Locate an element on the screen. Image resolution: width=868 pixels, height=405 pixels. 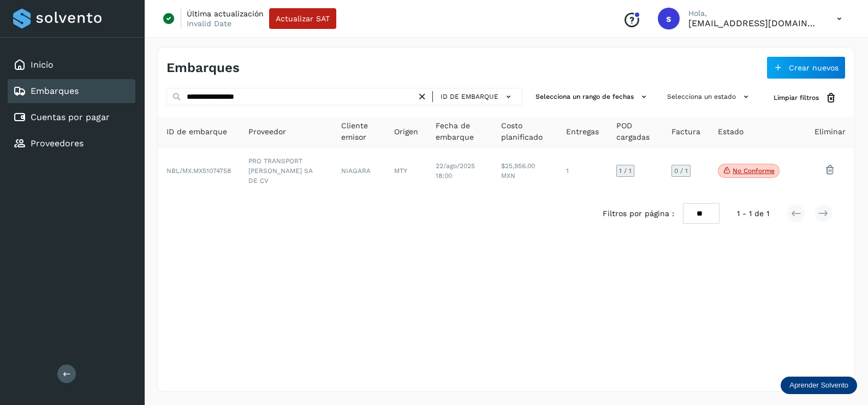
span: 22/ago/2025 18:00 is located at coordinates (455, 171).